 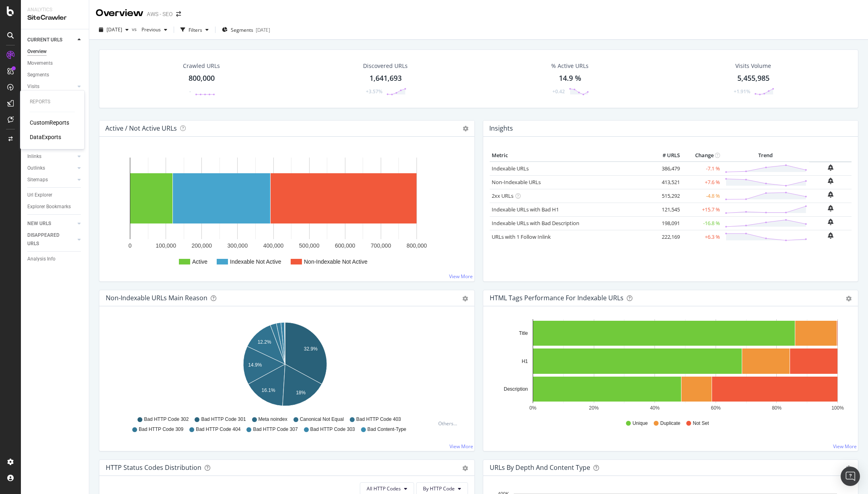 I want to click on a: Inlinks, so click(x=51, y=156).